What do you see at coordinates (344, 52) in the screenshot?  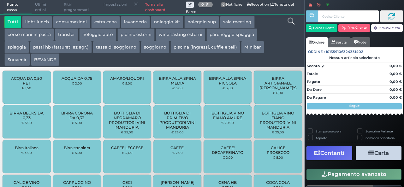 I see `span: 101359106324331402` at bounding box center [344, 52].